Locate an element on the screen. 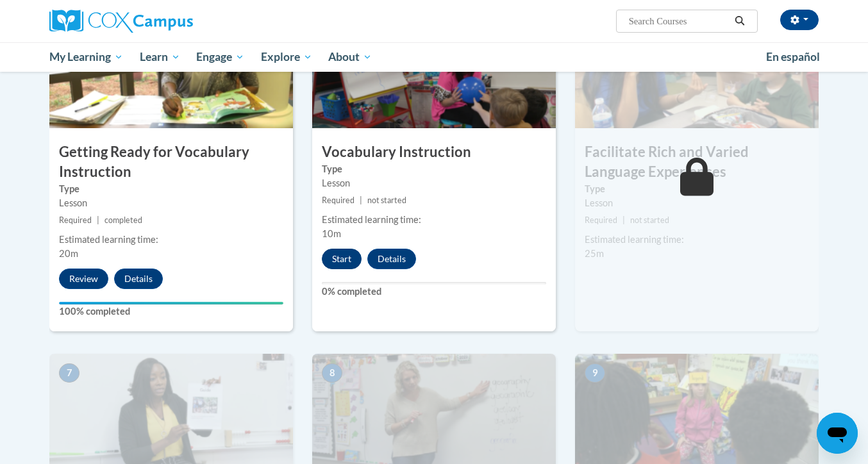 Image resolution: width=868 pixels, height=464 pixels. button: Search is located at coordinates (739, 21).